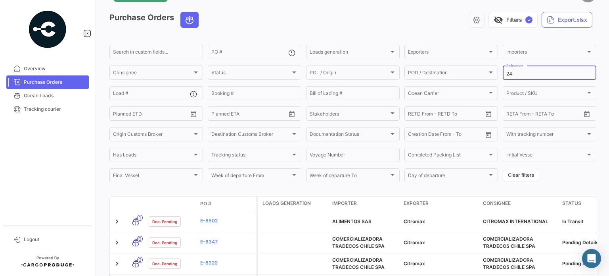  I want to click on a: Purchase Orders, so click(48, 82).